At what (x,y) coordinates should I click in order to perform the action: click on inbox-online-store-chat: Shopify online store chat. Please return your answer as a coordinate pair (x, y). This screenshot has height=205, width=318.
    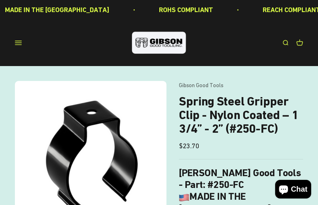
    Looking at the image, I should click on (293, 190).